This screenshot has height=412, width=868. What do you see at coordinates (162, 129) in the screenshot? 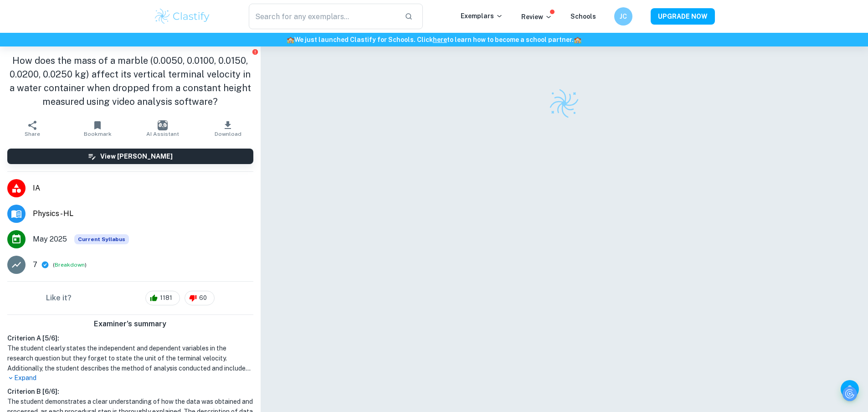
I see `button: AI Assistant` at bounding box center [162, 129].